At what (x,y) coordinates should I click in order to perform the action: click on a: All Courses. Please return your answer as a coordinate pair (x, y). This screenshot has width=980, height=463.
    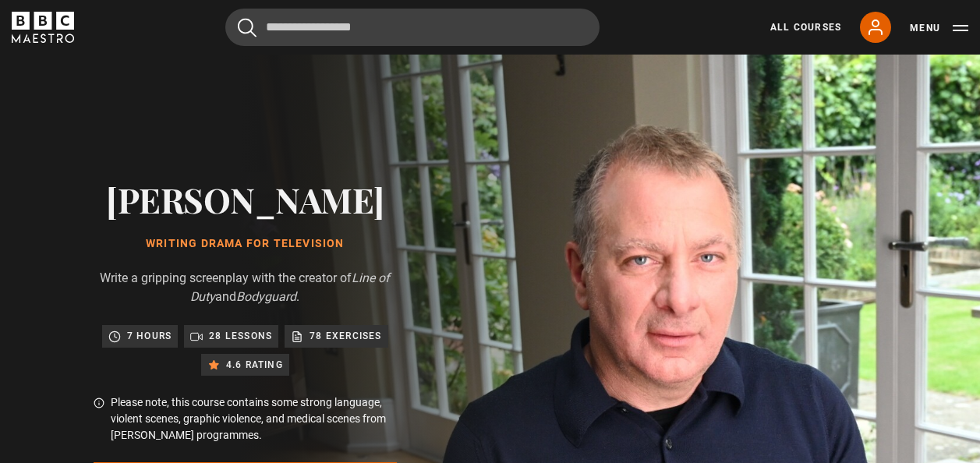
    Looking at the image, I should click on (805, 27).